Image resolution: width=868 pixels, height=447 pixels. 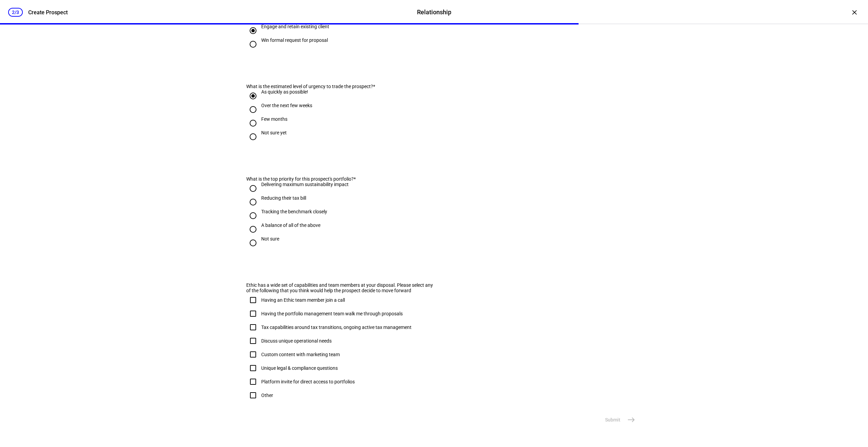 What do you see at coordinates (284, 198) in the screenshot?
I see `div: Reducing their tax bill` at bounding box center [284, 198].